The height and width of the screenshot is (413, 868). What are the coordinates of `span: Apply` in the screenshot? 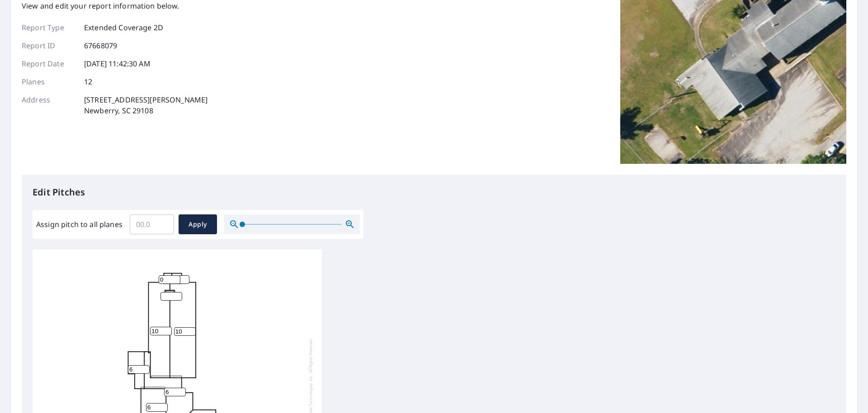 It's located at (198, 224).